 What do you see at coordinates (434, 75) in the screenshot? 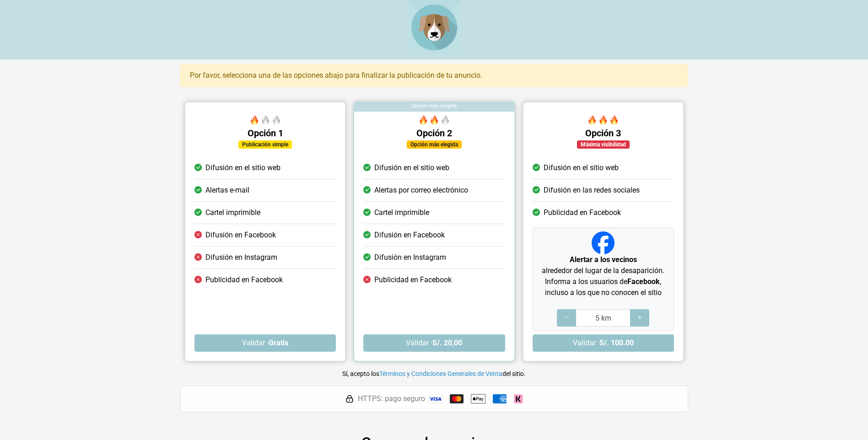
I see `div: Por favor, selecciona una de las opciones abajo para finalizar la publicación de tu anuncio.` at bounding box center [434, 75].